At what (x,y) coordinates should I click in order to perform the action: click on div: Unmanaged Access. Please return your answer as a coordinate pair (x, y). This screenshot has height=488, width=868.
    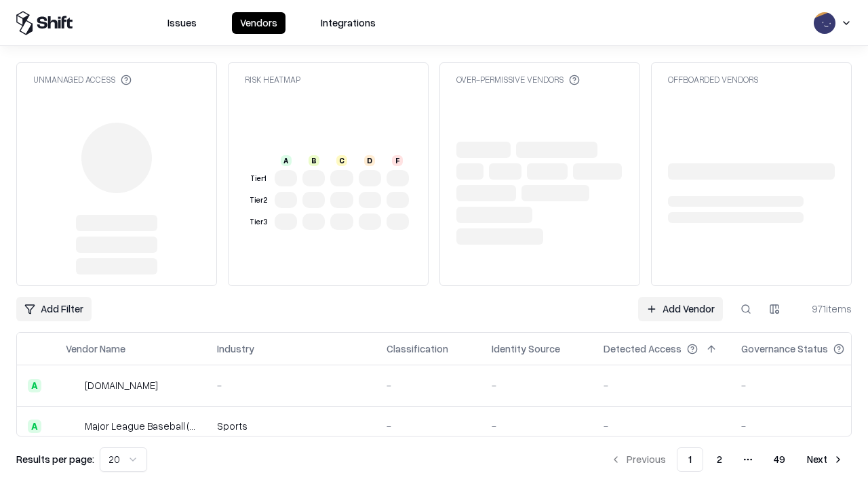
    Looking at the image, I should click on (82, 80).